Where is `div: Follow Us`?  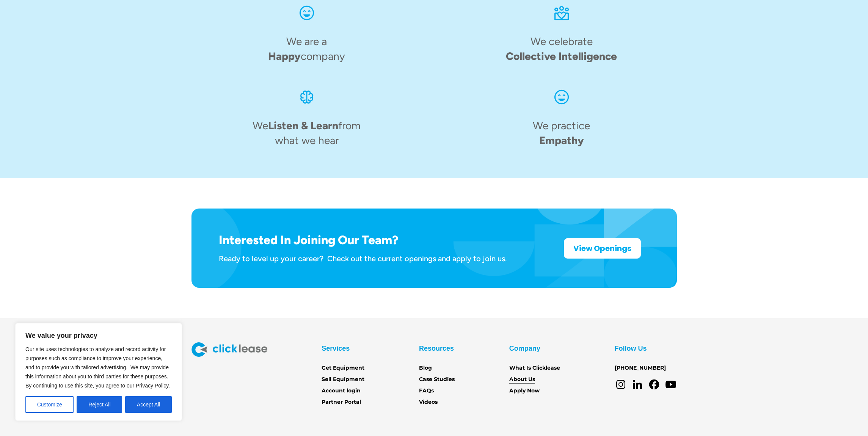
div: Follow Us is located at coordinates (630, 349).